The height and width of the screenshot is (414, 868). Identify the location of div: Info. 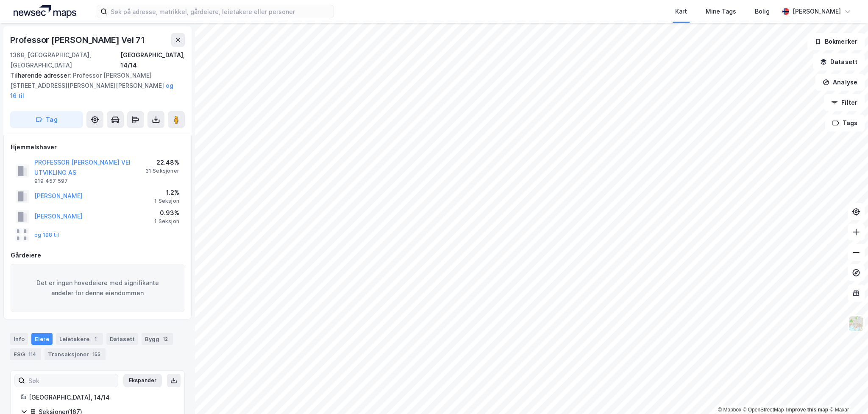
(19, 339).